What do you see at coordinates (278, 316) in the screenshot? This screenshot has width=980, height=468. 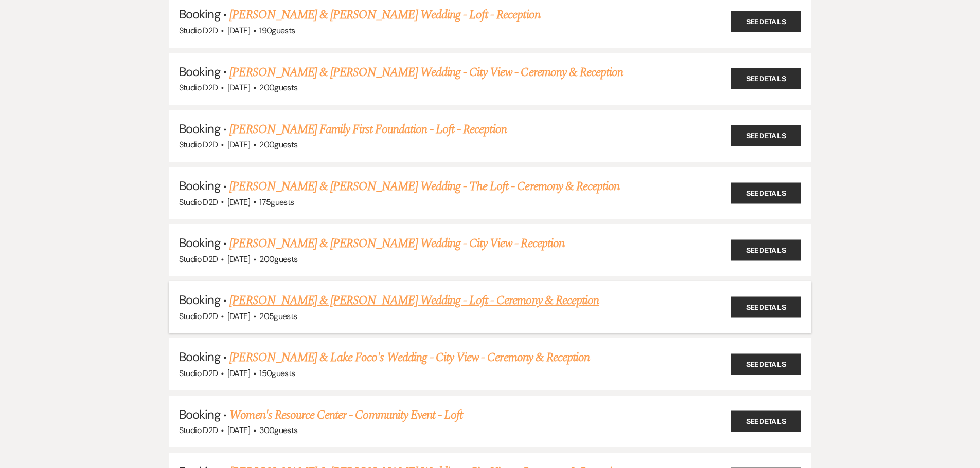 I see `span: 205 guests` at bounding box center [278, 316].